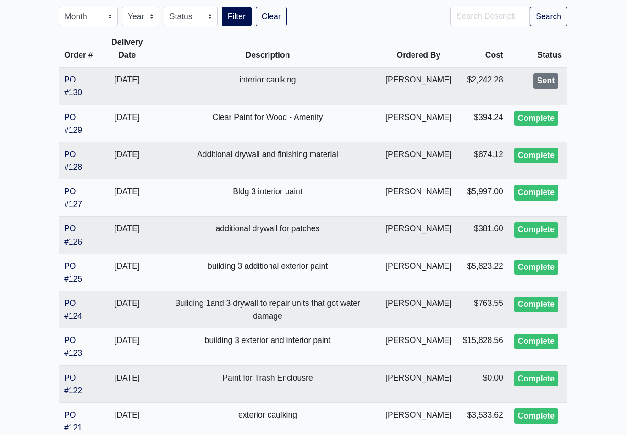  I want to click on td: Bldg 3 interior paint, so click(267, 198).